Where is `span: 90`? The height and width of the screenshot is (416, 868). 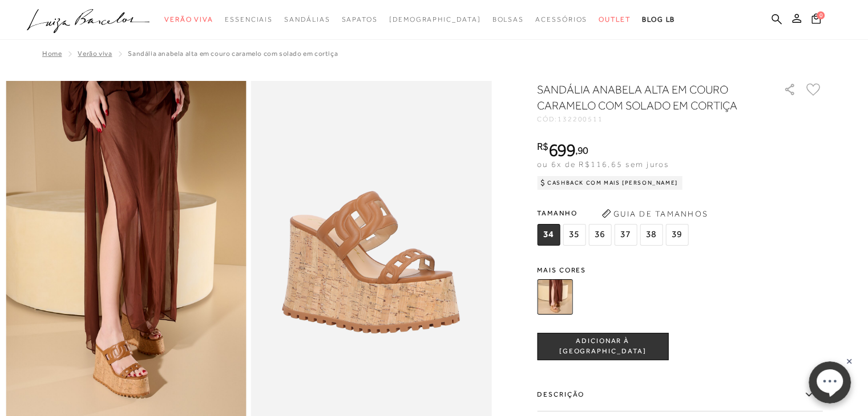
span: 90 is located at coordinates (583, 150).